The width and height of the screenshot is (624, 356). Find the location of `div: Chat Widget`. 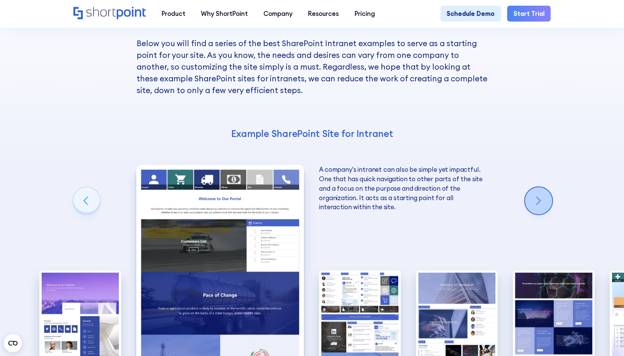

div: Chat Widget is located at coordinates (605, 338).